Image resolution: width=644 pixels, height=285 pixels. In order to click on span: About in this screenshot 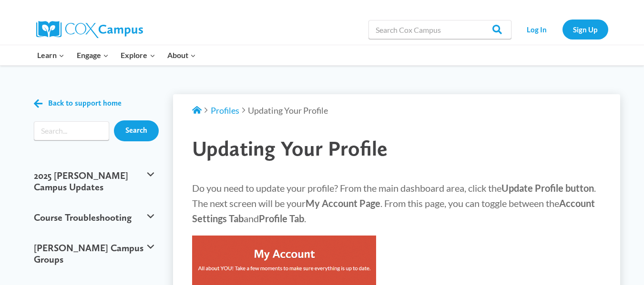, I will do `click(182, 55)`.